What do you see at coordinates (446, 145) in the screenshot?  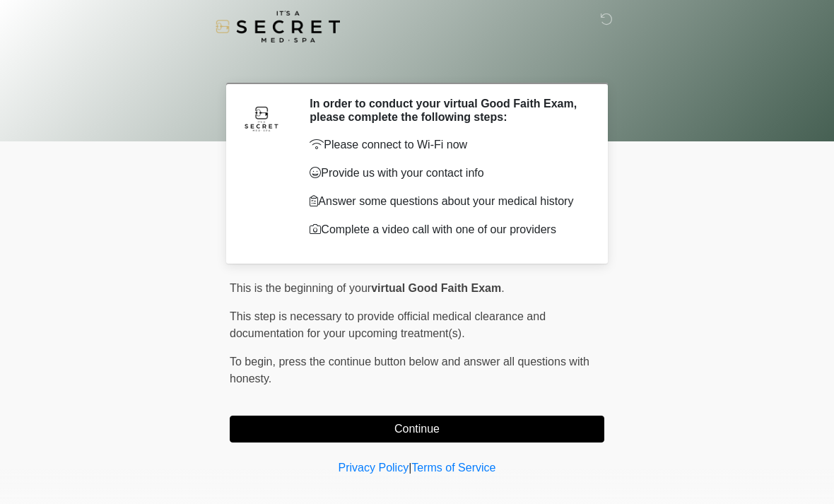 I see `p: Please connect to Wi-Fi now` at bounding box center [446, 145].